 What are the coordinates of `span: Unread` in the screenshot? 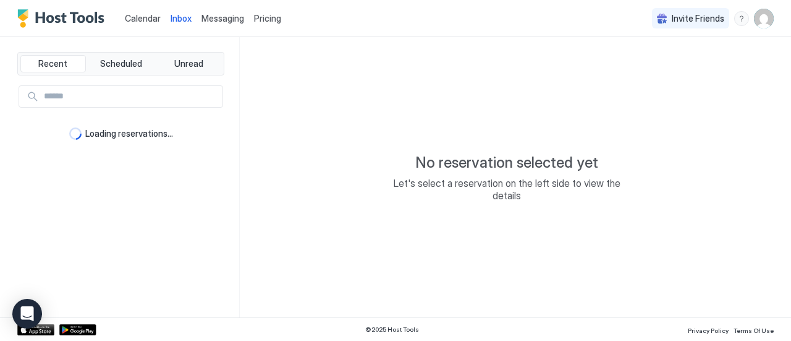 It's located at (189, 64).